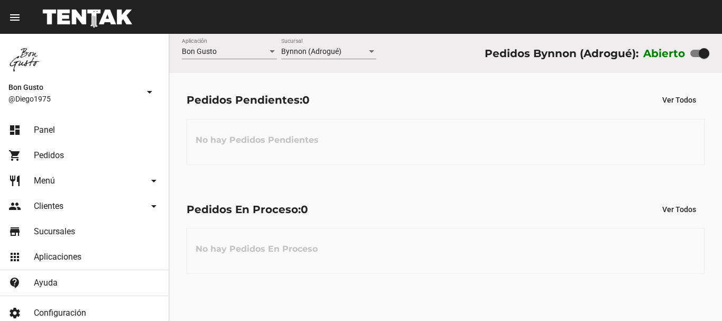 The width and height of the screenshot is (722, 321). Describe the element at coordinates (49, 155) in the screenshot. I see `span: Pedidos` at that location.